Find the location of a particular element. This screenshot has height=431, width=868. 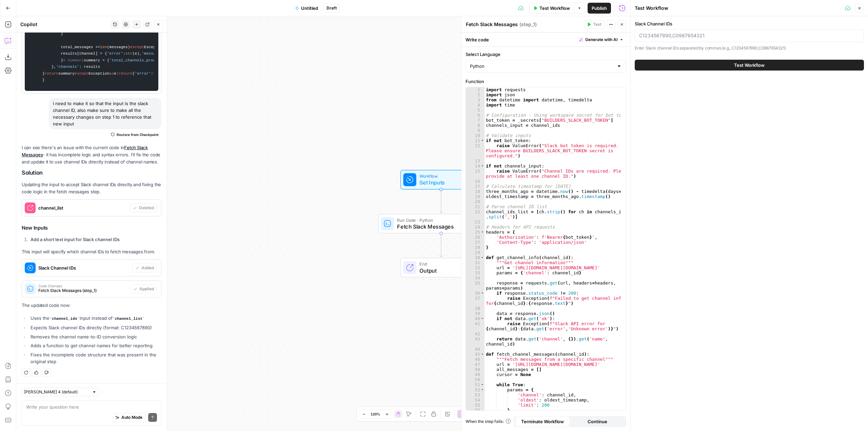

input: C1234567890,C0987654321 is located at coordinates (749, 36).